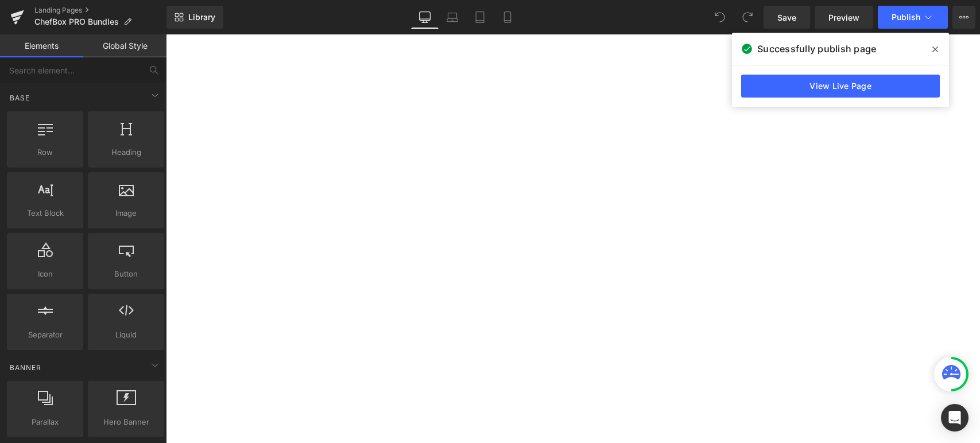  Describe the element at coordinates (747, 17) in the screenshot. I see `button: Redo` at that location.